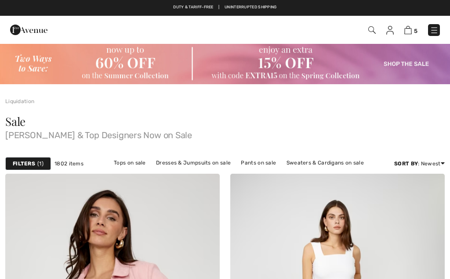  Describe the element at coordinates (325, 163) in the screenshot. I see `a: Sweaters & Cardigans on sale` at that location.